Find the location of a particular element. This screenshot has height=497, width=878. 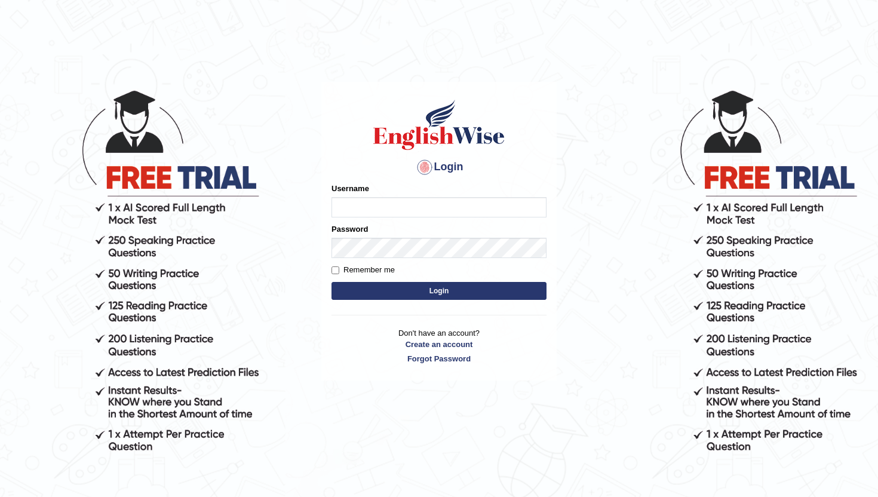

a: Forgot Password is located at coordinates (439, 359).